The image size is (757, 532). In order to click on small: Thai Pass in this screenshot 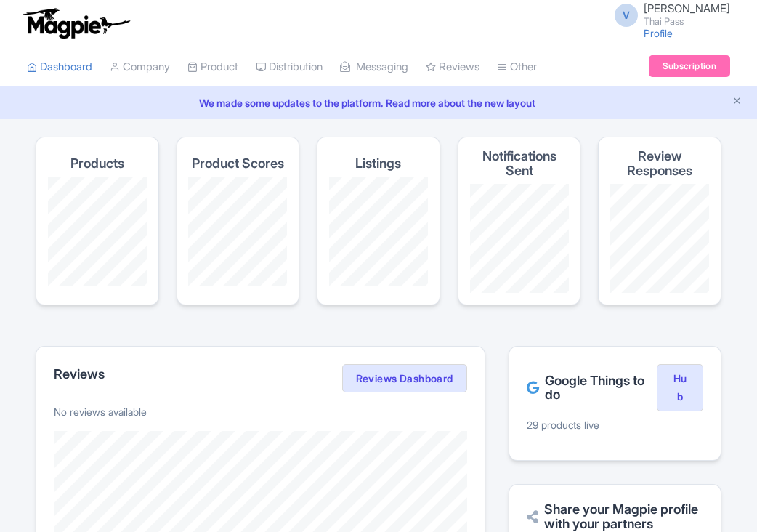, I will do `click(686, 21)`.